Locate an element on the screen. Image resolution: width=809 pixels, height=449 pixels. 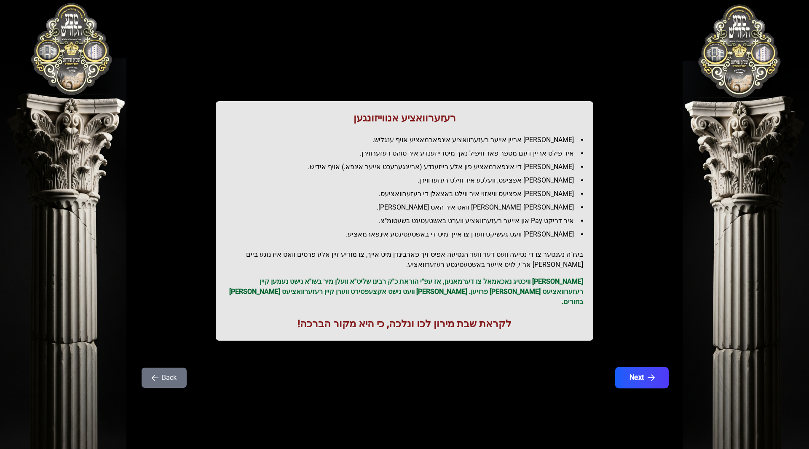
button: Back is located at coordinates (164, 377).